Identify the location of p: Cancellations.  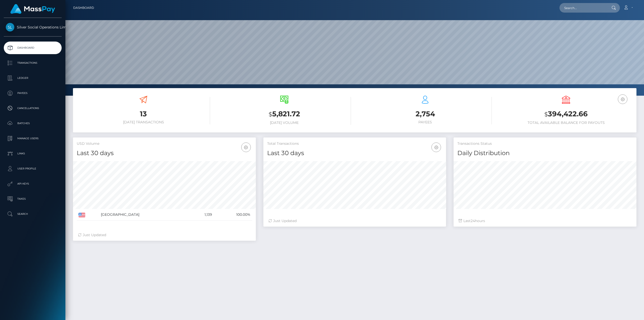
(33, 108).